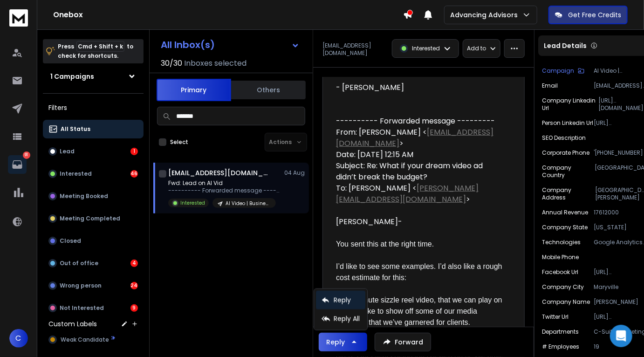 The height and width of the screenshot is (357, 644). What do you see at coordinates (565, 212) in the screenshot?
I see `p: Annual Revenue` at bounding box center [565, 212].